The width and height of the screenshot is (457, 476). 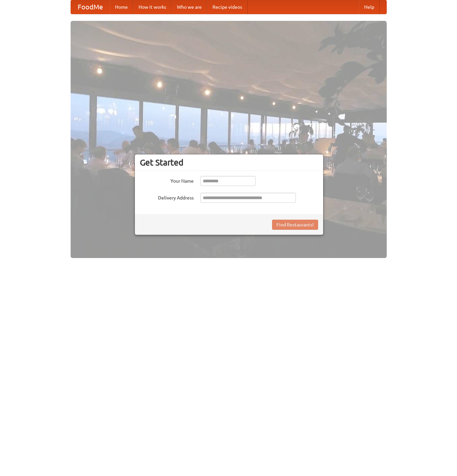 What do you see at coordinates (369, 7) in the screenshot?
I see `a: Help` at bounding box center [369, 7].